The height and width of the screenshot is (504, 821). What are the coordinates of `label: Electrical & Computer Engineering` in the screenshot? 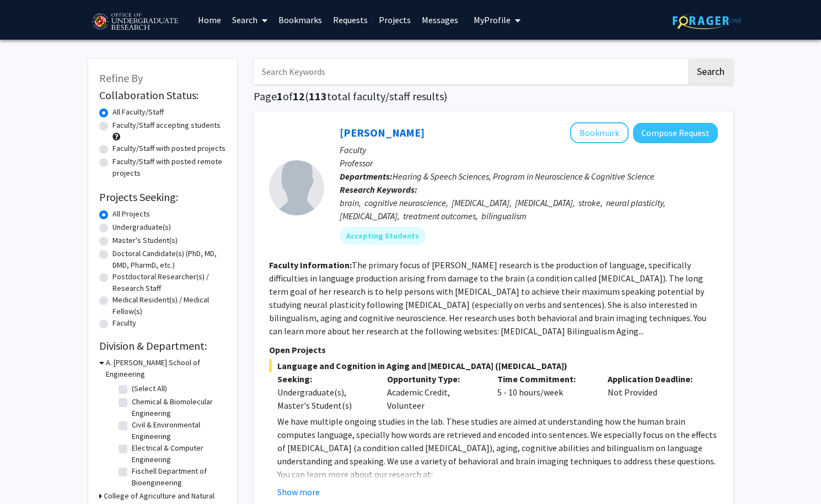 It's located at (177, 454).